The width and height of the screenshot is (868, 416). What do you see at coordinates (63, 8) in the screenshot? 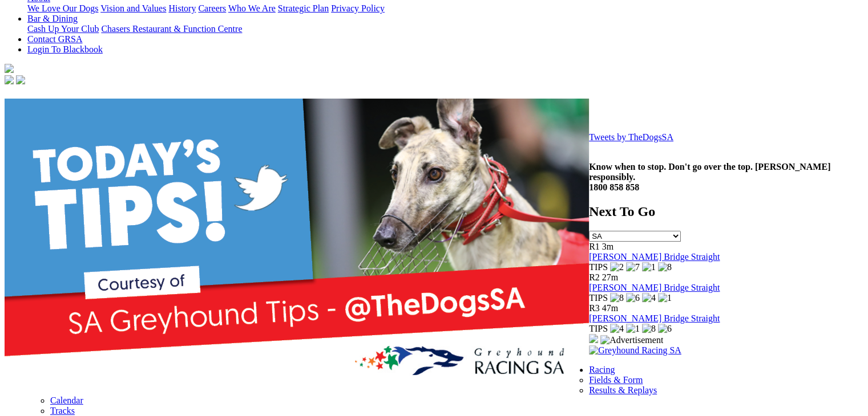
I see `a: We Love Our Dogs` at bounding box center [63, 8].